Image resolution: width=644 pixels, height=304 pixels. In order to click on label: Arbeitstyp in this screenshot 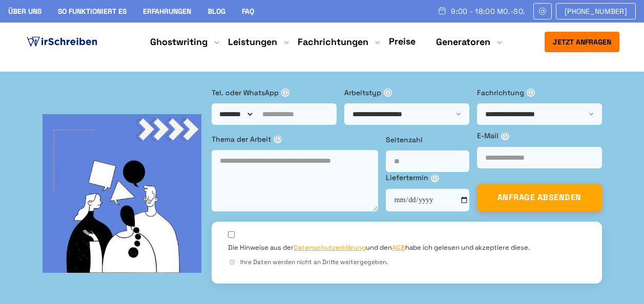, I will do `click(406, 93)`.